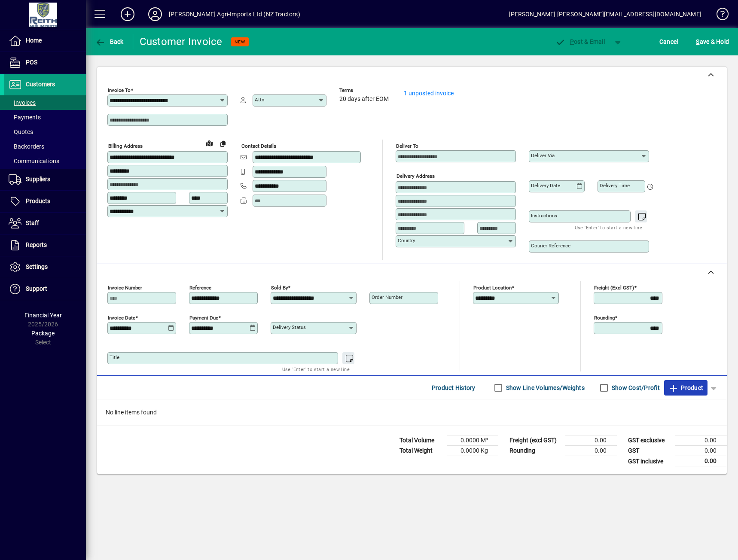 The height and width of the screenshot is (560, 738). Describe the element at coordinates (718, 16) in the screenshot. I see `a: Knowledge Base` at that location.